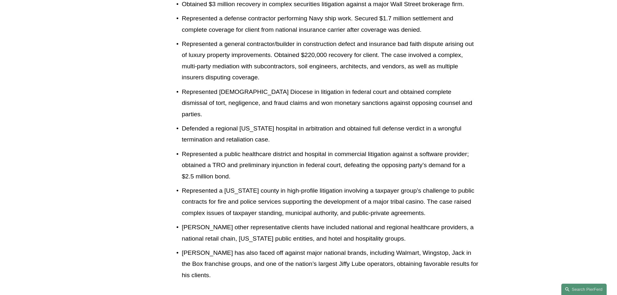 The width and height of the screenshot is (617, 295). I want to click on p: Represented a defense contractor performing Navy ship work. Secured $1.7 million settlement and c..., so click(330, 24).